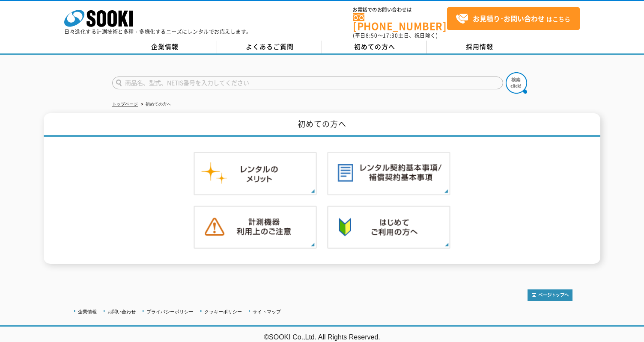 The width and height of the screenshot is (644, 342). What do you see at coordinates (158, 32) in the screenshot?
I see `p: 日々進化する計測技術と多種・多様化するニーズにレンタルでお応えします。` at bounding box center [158, 32].